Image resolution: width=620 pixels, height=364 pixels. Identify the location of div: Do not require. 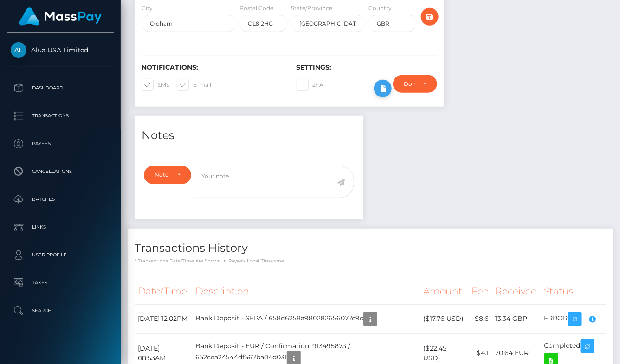
(410, 84).